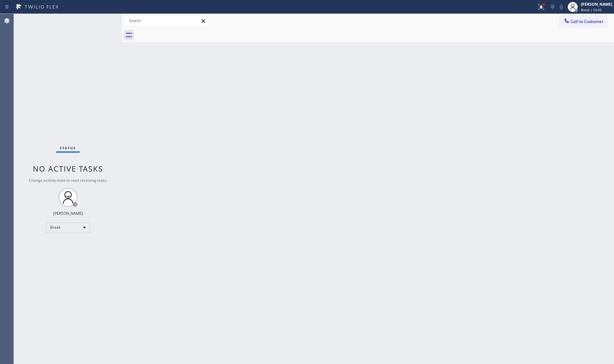 The width and height of the screenshot is (614, 364). What do you see at coordinates (68, 148) in the screenshot?
I see `span: Status` at bounding box center [68, 148].